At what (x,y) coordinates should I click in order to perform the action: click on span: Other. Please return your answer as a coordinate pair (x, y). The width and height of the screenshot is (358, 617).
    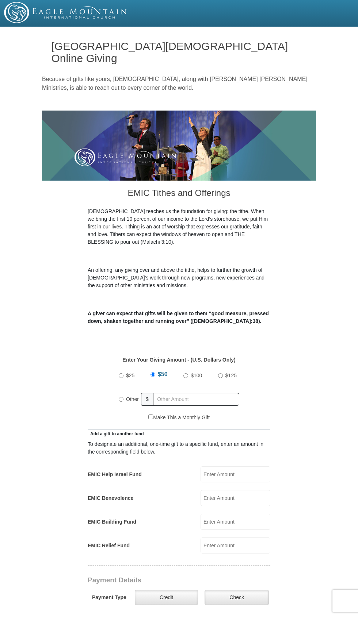
    Looking at the image, I should click on (132, 399).